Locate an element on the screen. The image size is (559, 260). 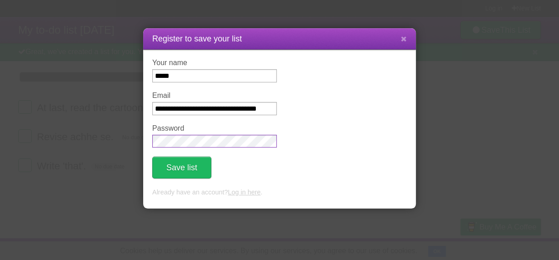
a: Log in here is located at coordinates (244, 192).